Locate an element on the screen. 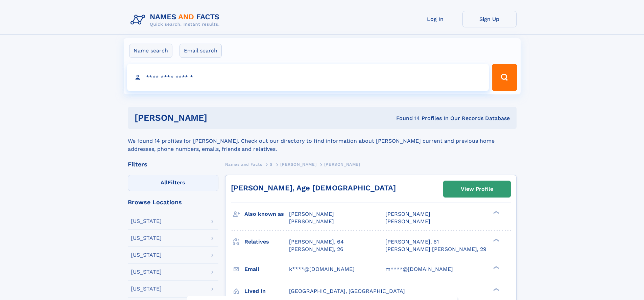 The height and width of the screenshot is (300, 644). img: Logo Names and Facts is located at coordinates (176, 20).